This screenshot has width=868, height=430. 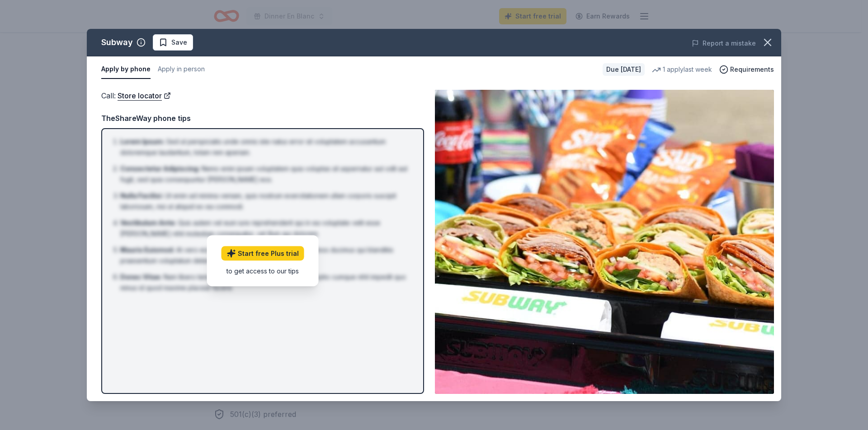 I want to click on span: Vestibulum Ante :, so click(x=148, y=223).